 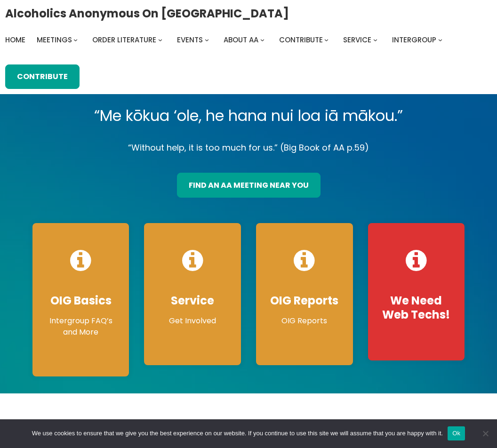 I want to click on h4: Service, so click(x=193, y=300).